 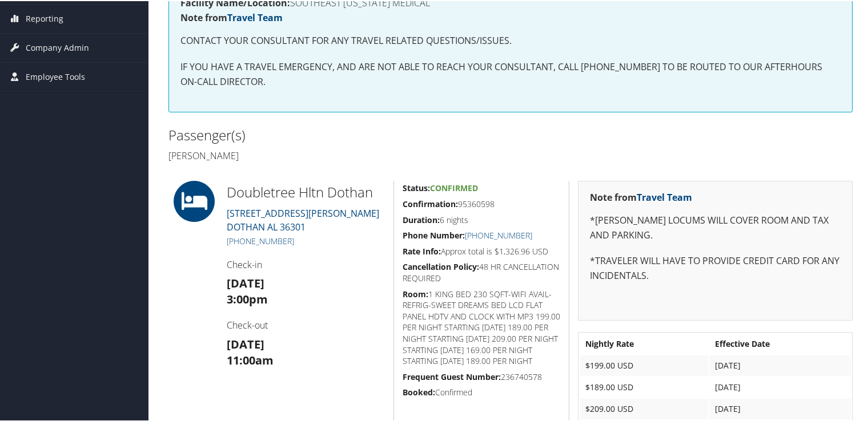 I want to click on strong: Room:, so click(x=415, y=293).